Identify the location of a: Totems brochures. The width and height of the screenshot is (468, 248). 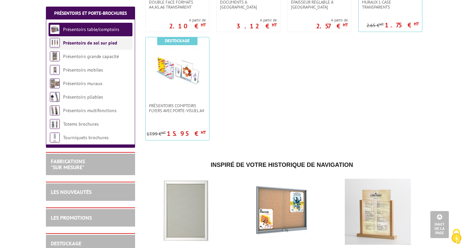
(81, 124).